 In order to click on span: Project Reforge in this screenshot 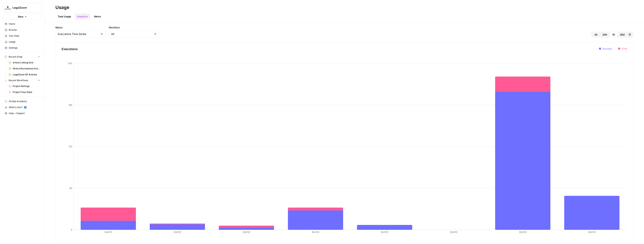, I will do `click(26, 86)`.